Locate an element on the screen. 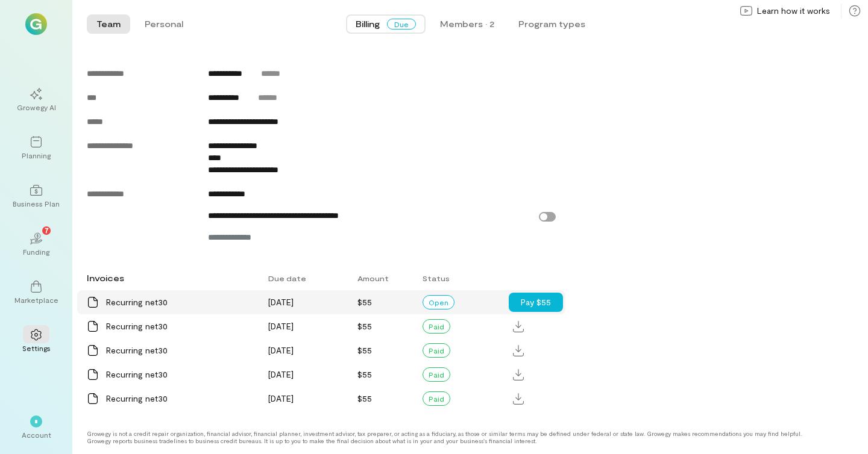 The image size is (868, 454). div: Business Plan is located at coordinates (36, 204).